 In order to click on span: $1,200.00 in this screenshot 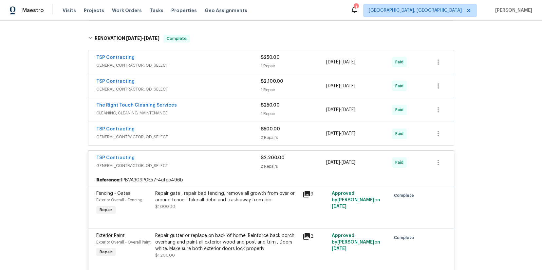, I will do `click(165, 256)`.